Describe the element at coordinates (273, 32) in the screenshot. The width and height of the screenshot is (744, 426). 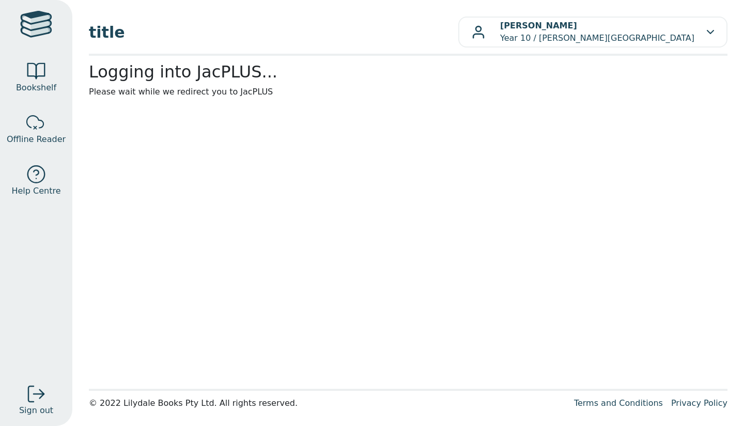
I see `span: title` at that location.